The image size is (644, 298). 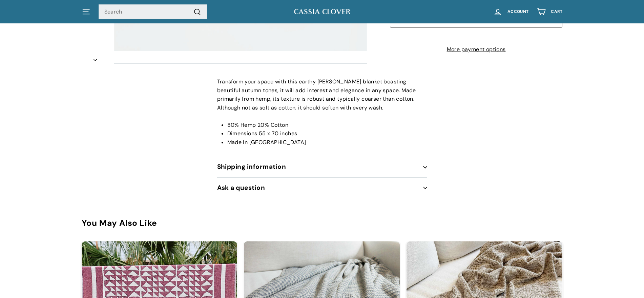 What do you see at coordinates (518, 12) in the screenshot?
I see `span: Account` at bounding box center [518, 12].